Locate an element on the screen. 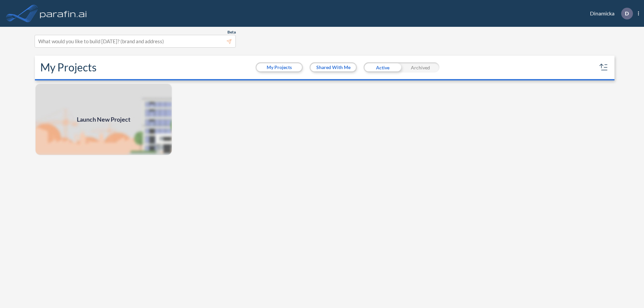  button: Shared With Me is located at coordinates (333, 67).